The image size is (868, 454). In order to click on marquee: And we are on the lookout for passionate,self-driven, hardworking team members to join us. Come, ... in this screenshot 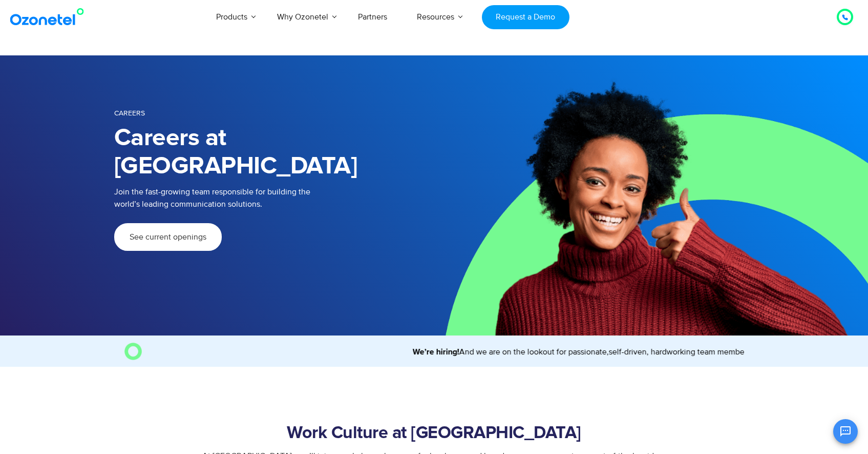, I will do `click(445, 352)`.